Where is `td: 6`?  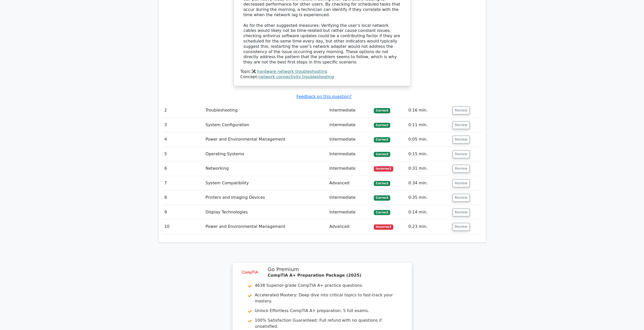 td: 6 is located at coordinates (183, 168).